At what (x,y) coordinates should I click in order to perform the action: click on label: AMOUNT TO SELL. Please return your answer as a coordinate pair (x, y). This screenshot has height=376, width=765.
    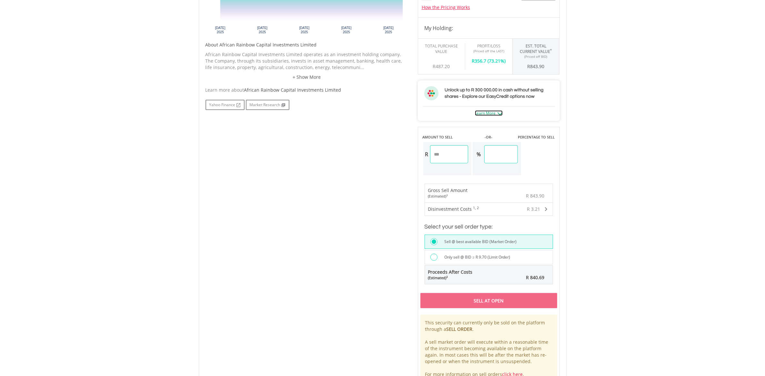
    Looking at the image, I should click on (438, 137).